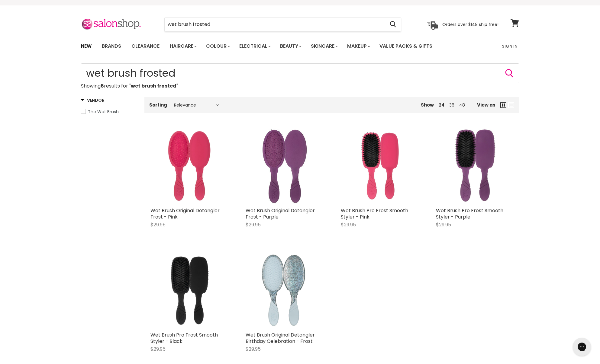  I want to click on a: Beauty, so click(290, 46).